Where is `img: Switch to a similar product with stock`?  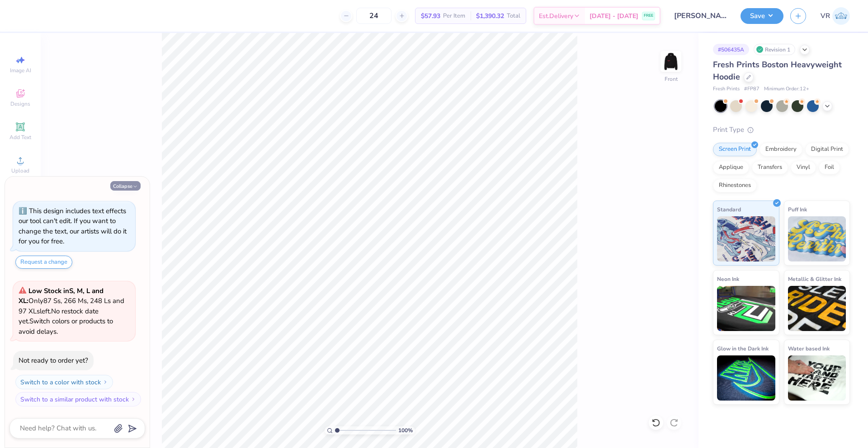 img: Switch to a similar product with stock is located at coordinates (133, 399).